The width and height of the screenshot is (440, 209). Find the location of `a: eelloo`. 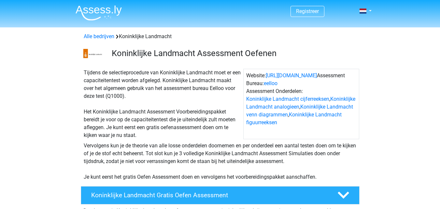

a: eelloo is located at coordinates (271, 83).